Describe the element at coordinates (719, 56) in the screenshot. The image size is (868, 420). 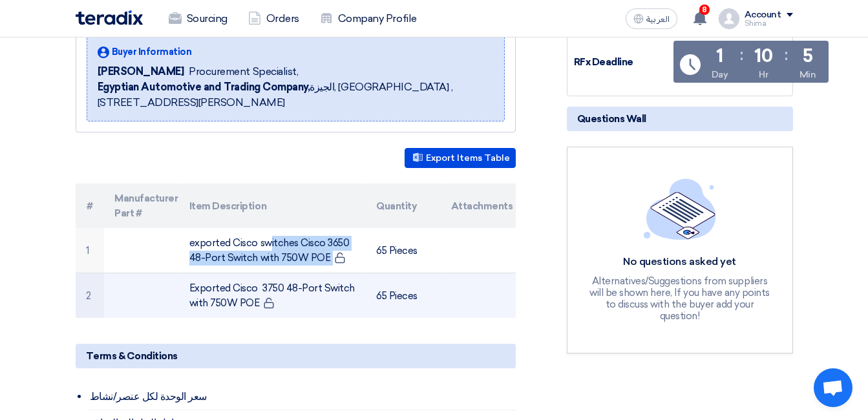
I see `div: 1` at that location.